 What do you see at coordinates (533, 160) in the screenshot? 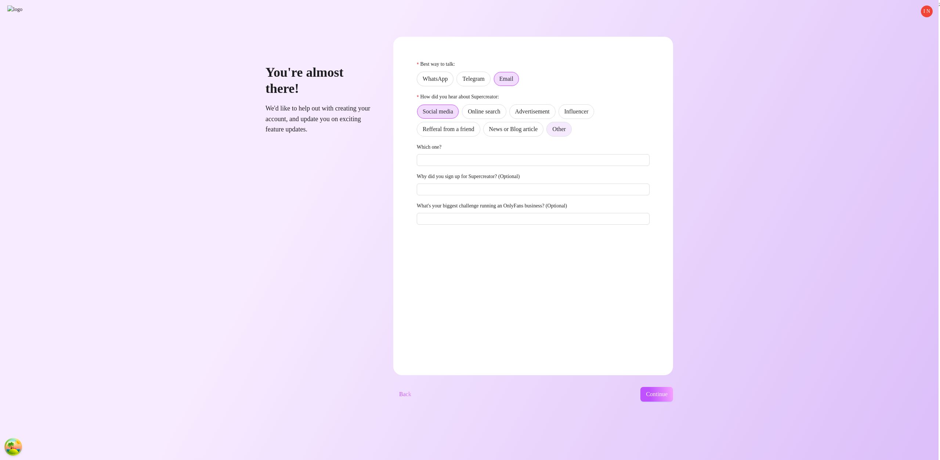
I see `input: Which one?` at bounding box center [533, 160].